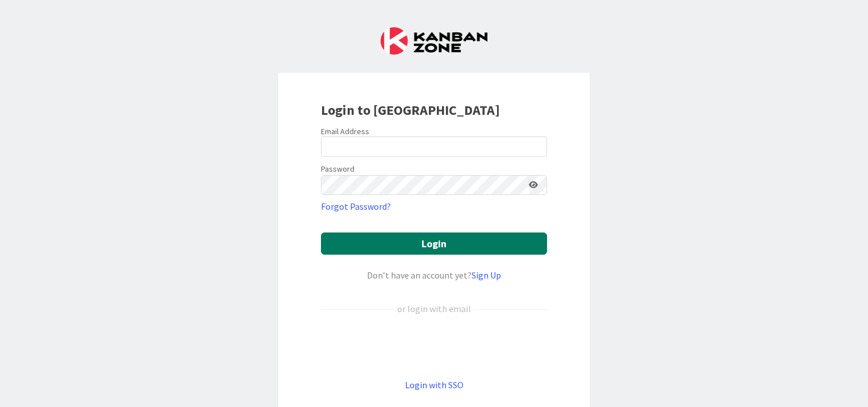 This screenshot has height=407, width=868. I want to click on a: Sign Up, so click(486, 275).